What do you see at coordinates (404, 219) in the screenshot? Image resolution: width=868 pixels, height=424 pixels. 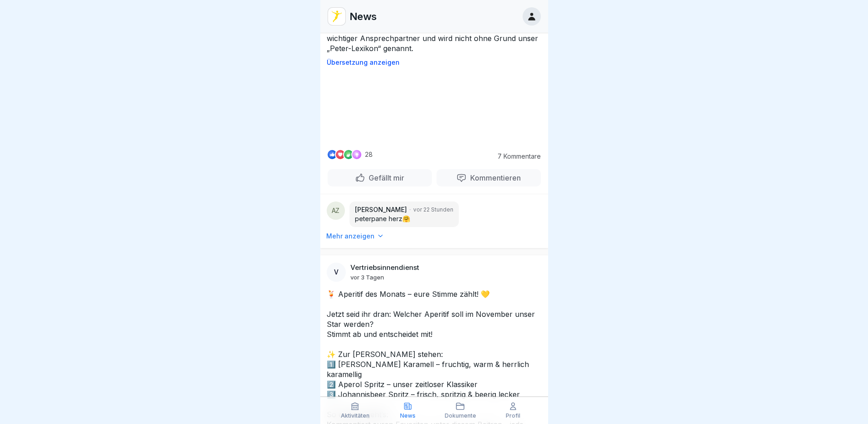 I see `p: peterpane herz🤗` at bounding box center [404, 219].